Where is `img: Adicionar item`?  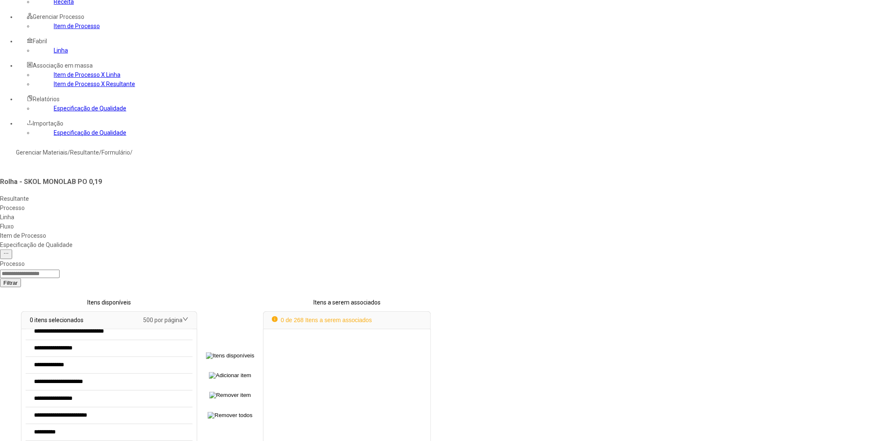
img: Adicionar item is located at coordinates (230, 375).